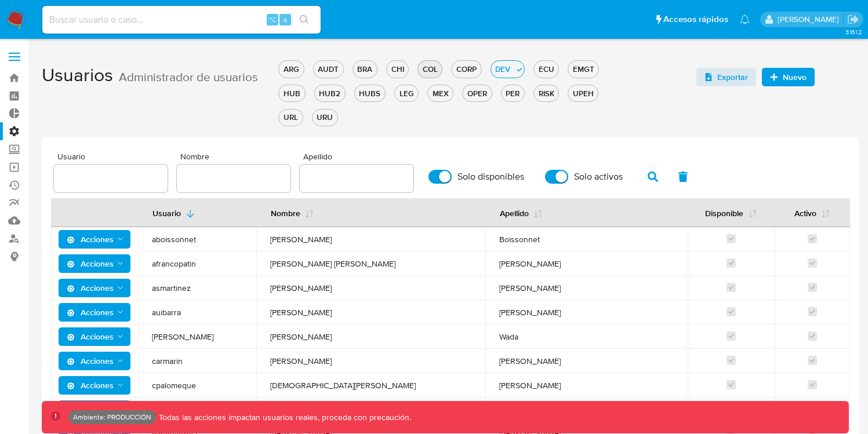  Describe the element at coordinates (744, 19) in the screenshot. I see `a: Notificaciones` at that location.